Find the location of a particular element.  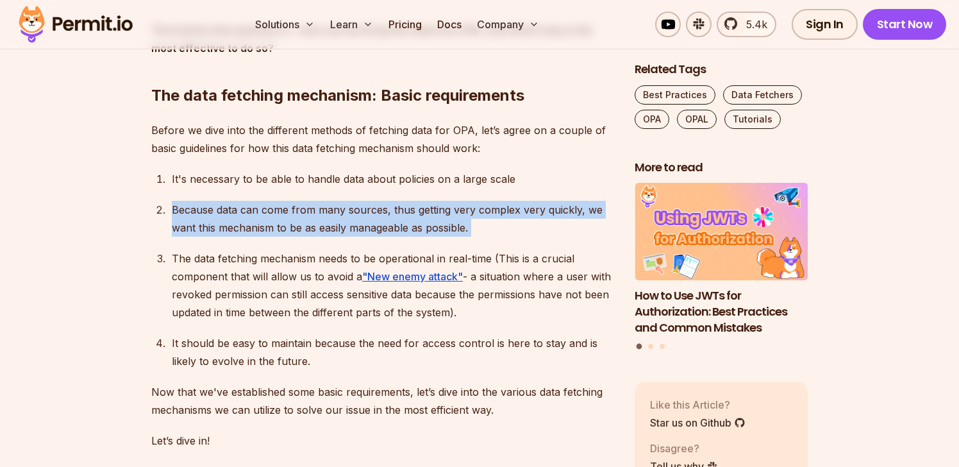

span: 5.4k is located at coordinates (752, 24).